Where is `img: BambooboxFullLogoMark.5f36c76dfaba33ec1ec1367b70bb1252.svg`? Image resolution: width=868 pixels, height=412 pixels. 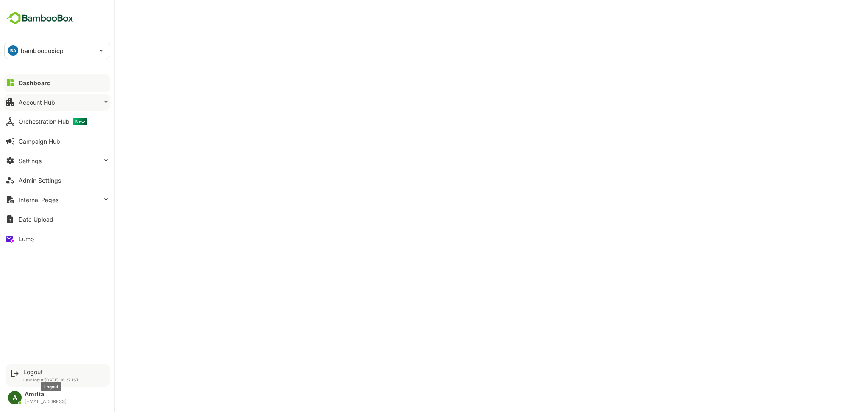
img: BambooboxFullLogoMark.5f36c76dfaba33ec1ec1367b70bb1252.svg is located at coordinates (40, 18).